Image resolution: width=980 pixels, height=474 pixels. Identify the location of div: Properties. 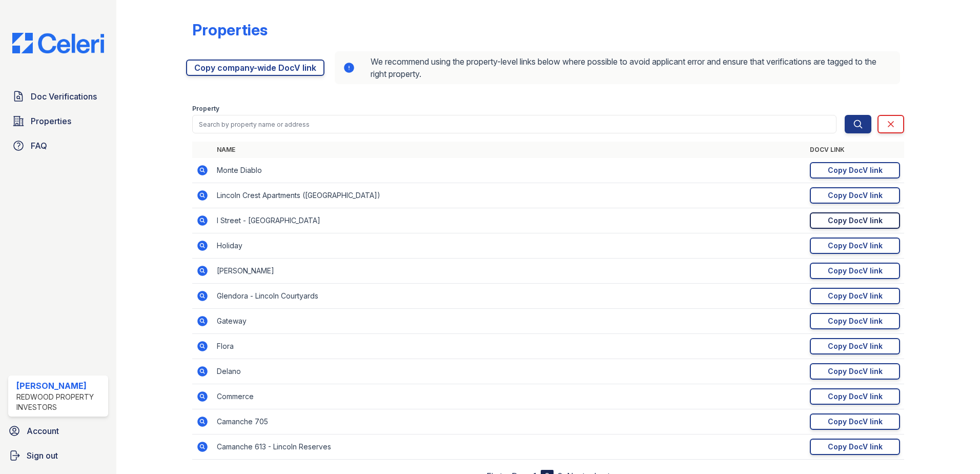
(229, 30).